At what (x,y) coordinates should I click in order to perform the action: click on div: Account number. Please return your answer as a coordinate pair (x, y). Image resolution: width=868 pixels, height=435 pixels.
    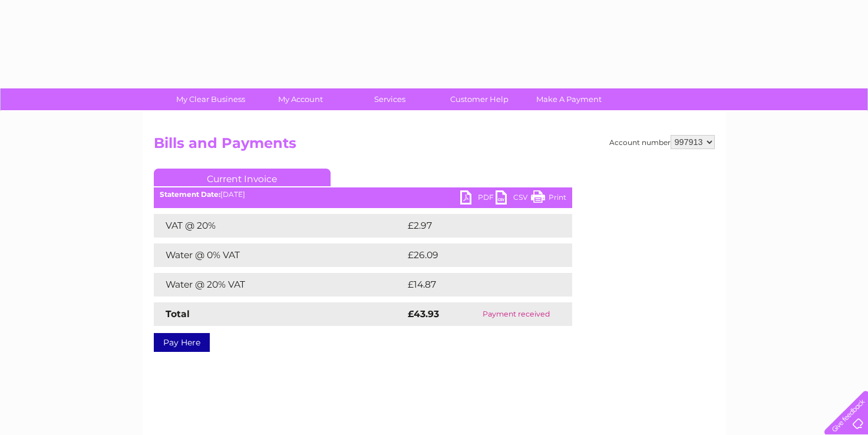
    Looking at the image, I should click on (662, 142).